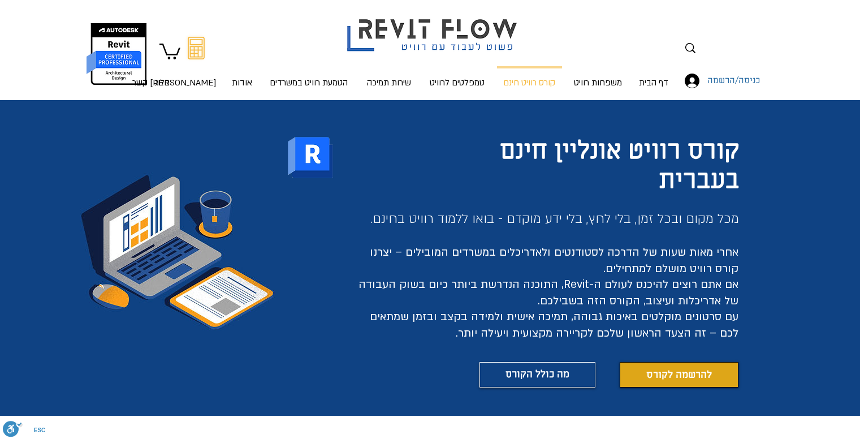  Describe the element at coordinates (654, 83) in the screenshot. I see `p: דף הבית` at that location.